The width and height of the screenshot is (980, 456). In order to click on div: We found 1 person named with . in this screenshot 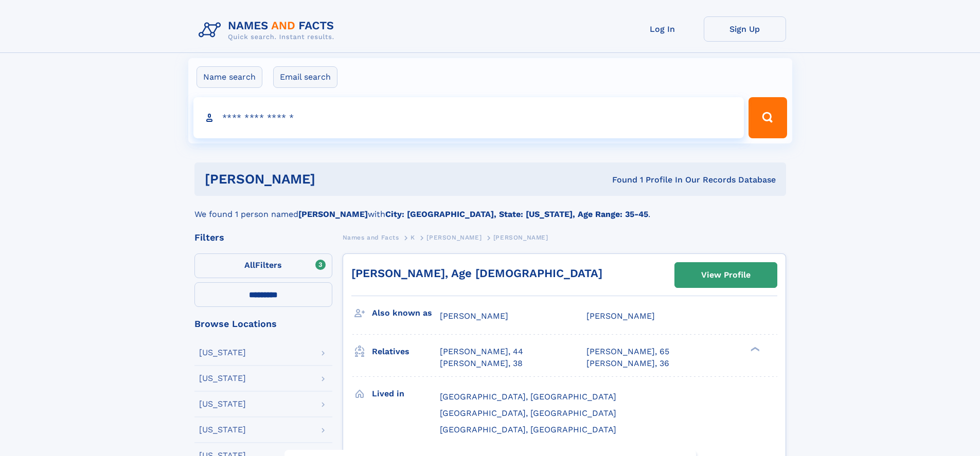, I will do `click(490, 208)`.